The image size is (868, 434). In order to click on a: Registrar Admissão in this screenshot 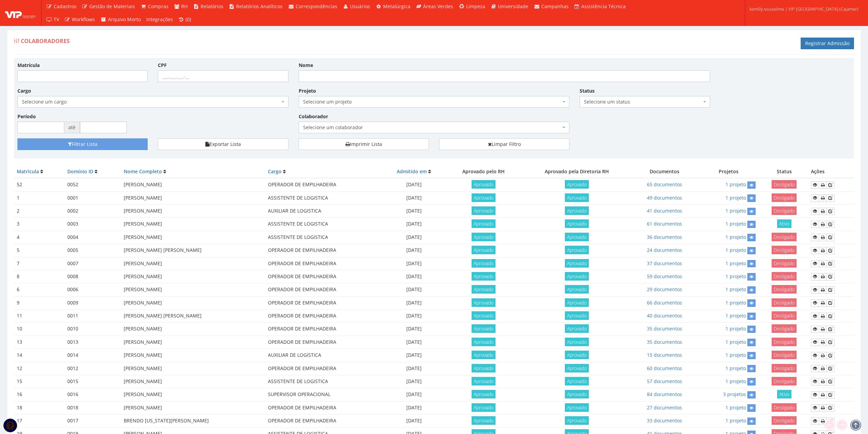, I will do `click(827, 44)`.